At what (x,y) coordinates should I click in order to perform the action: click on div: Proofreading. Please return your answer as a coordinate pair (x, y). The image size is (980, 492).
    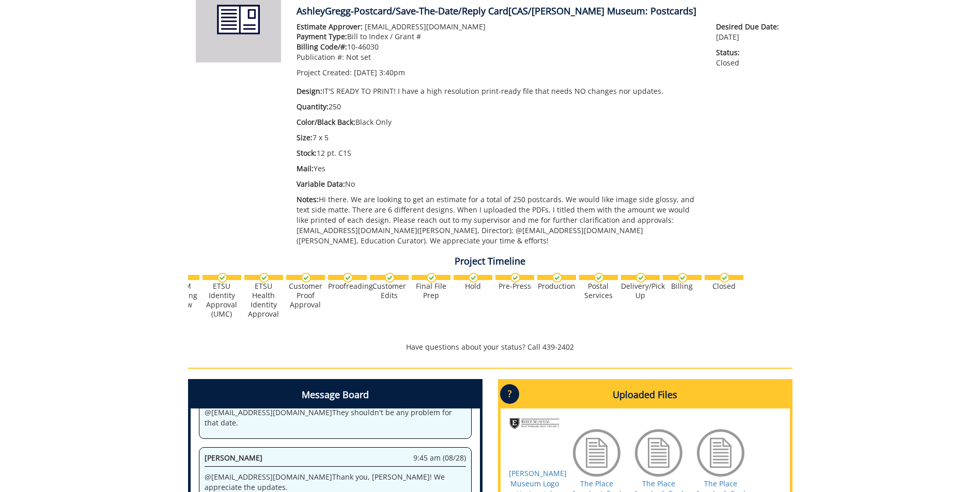
    Looking at the image, I should click on (347, 286).